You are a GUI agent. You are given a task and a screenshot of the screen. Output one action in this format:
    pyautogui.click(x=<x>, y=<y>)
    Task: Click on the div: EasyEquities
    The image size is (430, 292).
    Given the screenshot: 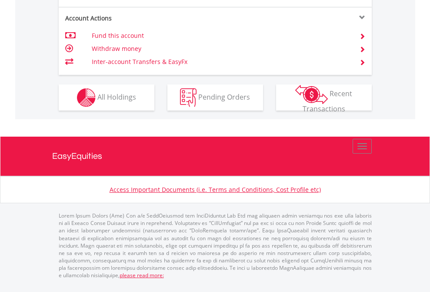 What is the action you would take?
    pyautogui.click(x=215, y=156)
    